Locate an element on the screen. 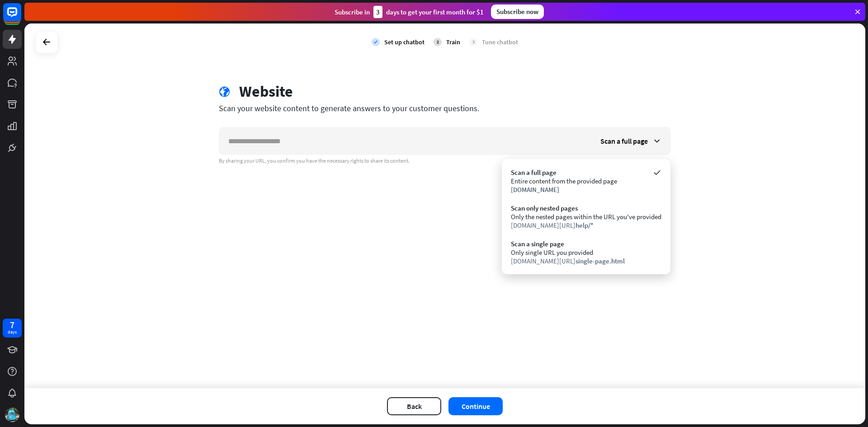  div: Website is located at coordinates (266, 91).